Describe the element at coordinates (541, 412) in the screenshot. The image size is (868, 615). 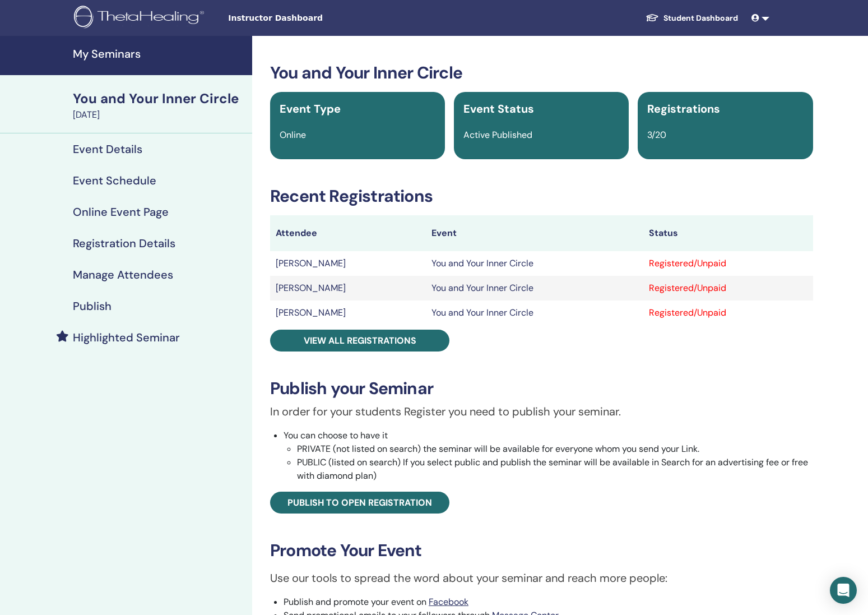
I see `p: In order for your students Register you need to publish your seminar.` at that location.